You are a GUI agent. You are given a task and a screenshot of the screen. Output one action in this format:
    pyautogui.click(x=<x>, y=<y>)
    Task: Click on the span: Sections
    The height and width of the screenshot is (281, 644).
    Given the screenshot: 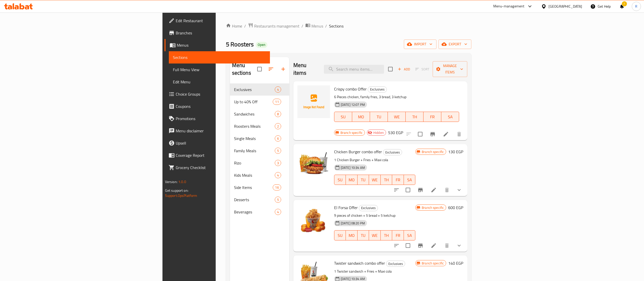 What is the action you would take?
    pyautogui.click(x=336, y=26)
    